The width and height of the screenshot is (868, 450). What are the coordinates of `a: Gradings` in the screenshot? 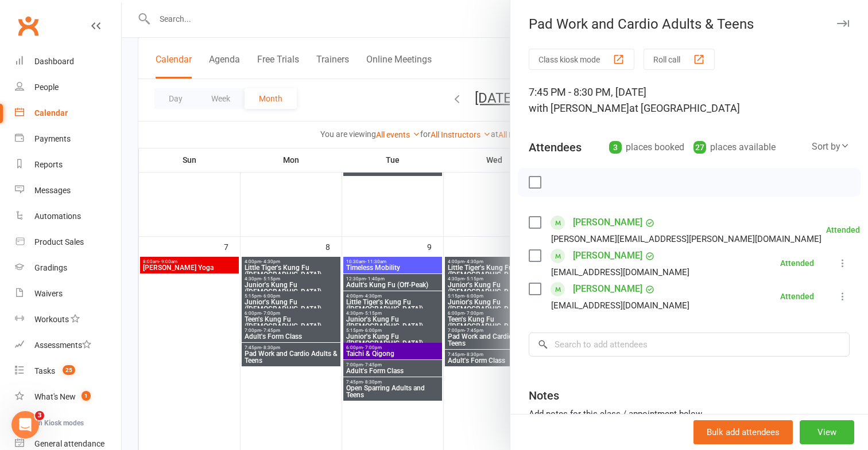 It's located at (67, 268).